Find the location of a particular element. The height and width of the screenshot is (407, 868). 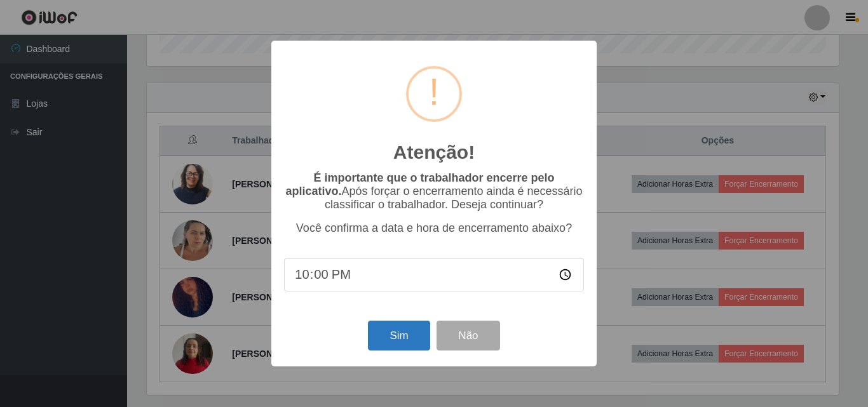

h2: Atenção! is located at coordinates (434, 153).